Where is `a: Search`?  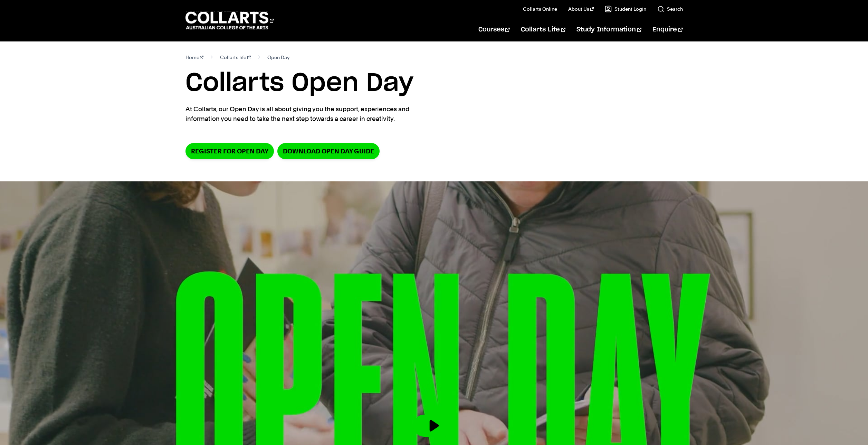 a: Search is located at coordinates (670, 9).